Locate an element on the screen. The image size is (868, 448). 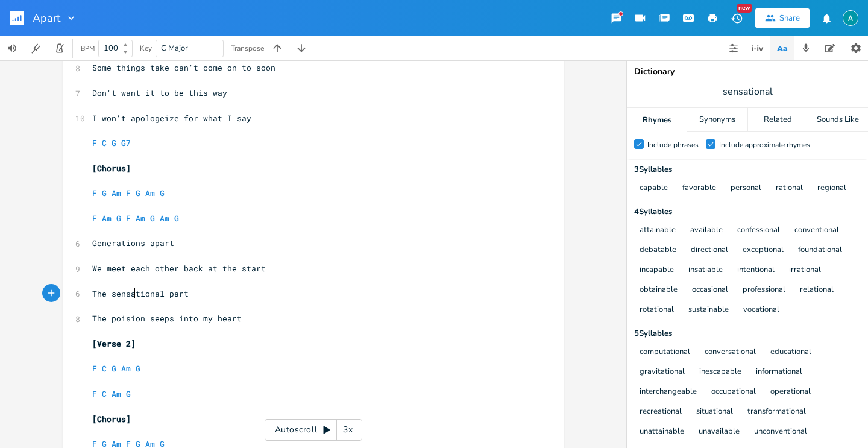
span: The sensational part is located at coordinates (141, 294).